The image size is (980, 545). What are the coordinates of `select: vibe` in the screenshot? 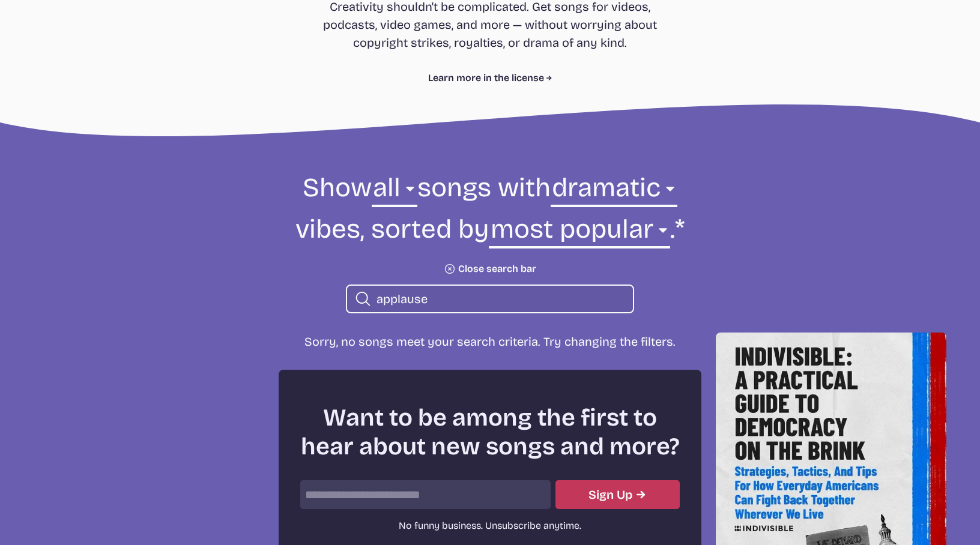 It's located at (614, 191).